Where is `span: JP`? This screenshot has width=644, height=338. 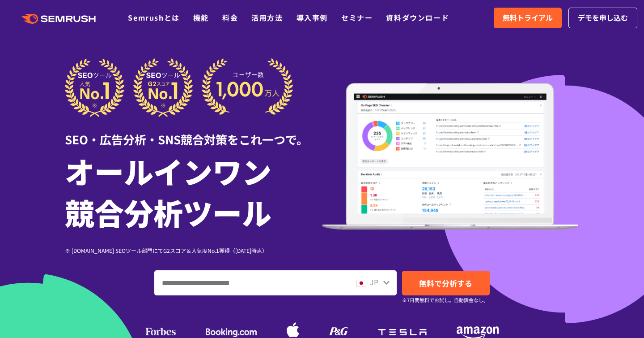 span: JP is located at coordinates (374, 282).